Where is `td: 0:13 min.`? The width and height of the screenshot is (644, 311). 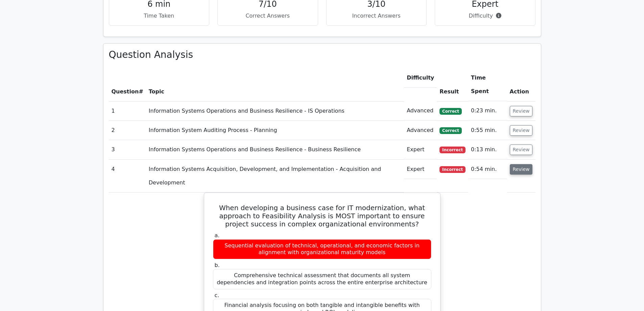
td: 0:13 min. is located at coordinates (488, 149).